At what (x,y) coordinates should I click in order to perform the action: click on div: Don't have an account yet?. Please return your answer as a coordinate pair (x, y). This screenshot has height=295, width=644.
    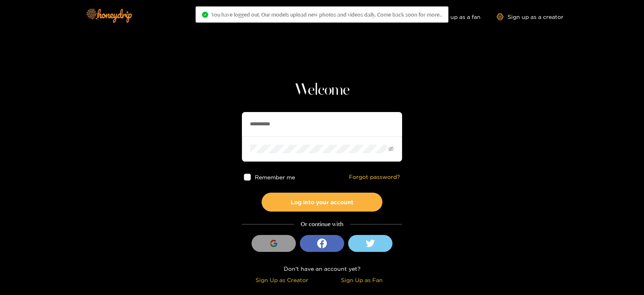
    Looking at the image, I should click on (322, 269).